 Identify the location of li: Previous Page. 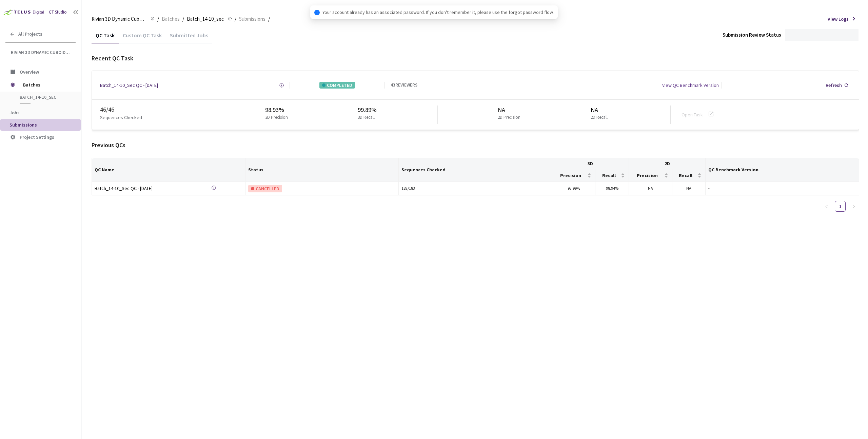
(826, 206).